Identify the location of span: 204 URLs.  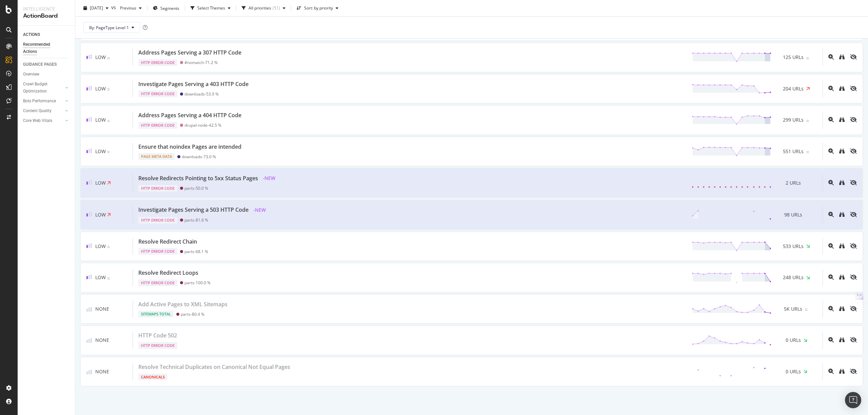
(793, 89).